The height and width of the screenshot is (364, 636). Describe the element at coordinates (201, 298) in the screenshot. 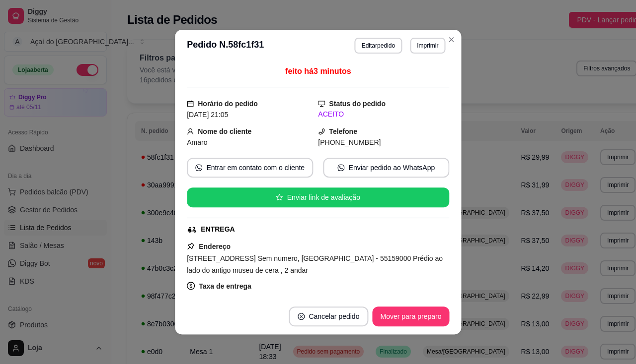

I see `span: R$ 10,00` at that location.